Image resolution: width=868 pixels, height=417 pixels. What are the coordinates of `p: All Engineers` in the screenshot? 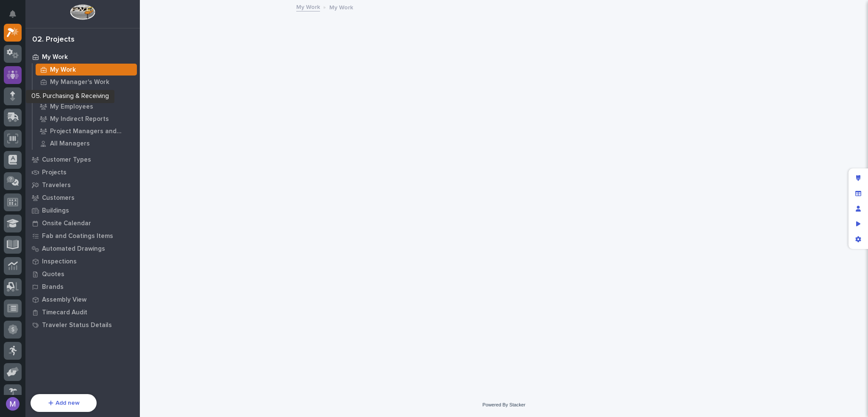 It's located at (70, 95).